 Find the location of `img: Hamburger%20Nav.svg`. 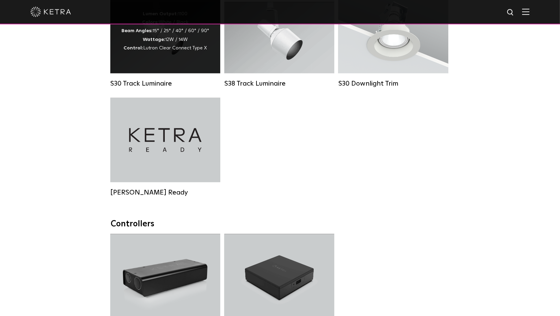

img: Hamburger%20Nav.svg is located at coordinates (525, 11).